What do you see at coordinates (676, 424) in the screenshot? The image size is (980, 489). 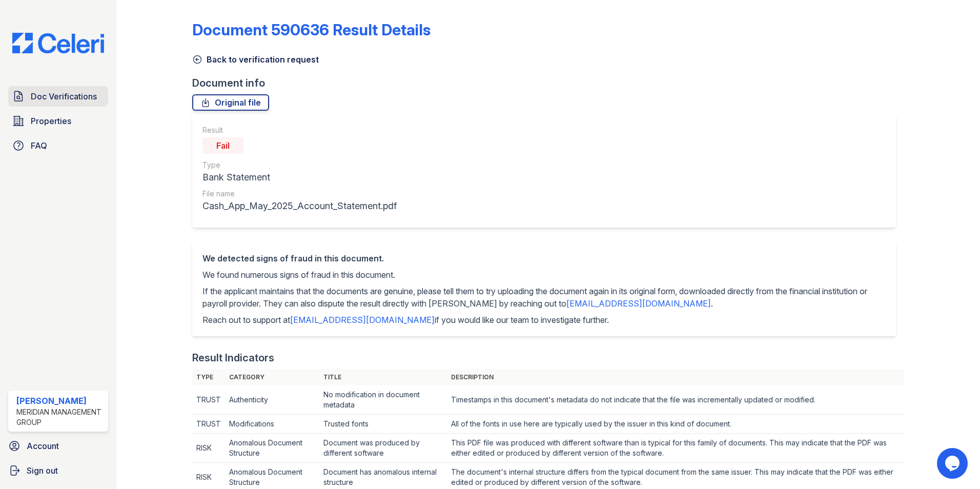 I see `td: All of the fonts in use here are typically used by the issuer in this kind of document.` at bounding box center [676, 424].